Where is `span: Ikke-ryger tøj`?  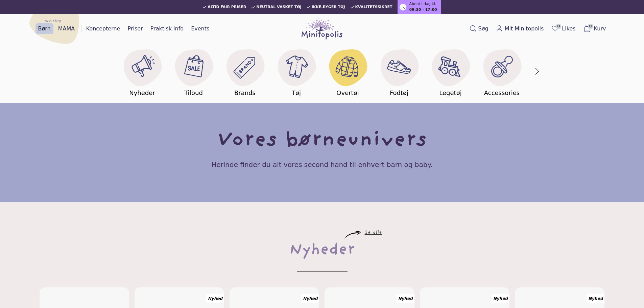
span: Ikke-ryger tøj is located at coordinates (328, 7).